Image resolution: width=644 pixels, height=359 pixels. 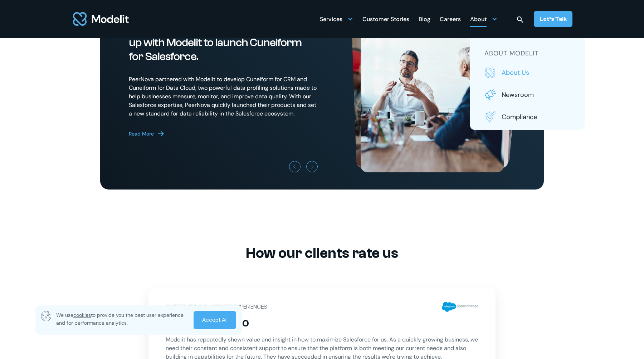 What do you see at coordinates (161, 134) in the screenshot?
I see `img: arrow forward` at bounding box center [161, 134].